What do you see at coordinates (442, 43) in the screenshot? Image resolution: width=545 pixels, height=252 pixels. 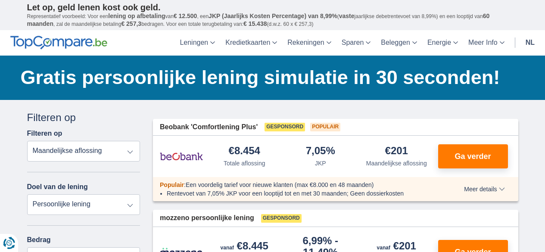 I see `a: Energie` at bounding box center [442, 43].